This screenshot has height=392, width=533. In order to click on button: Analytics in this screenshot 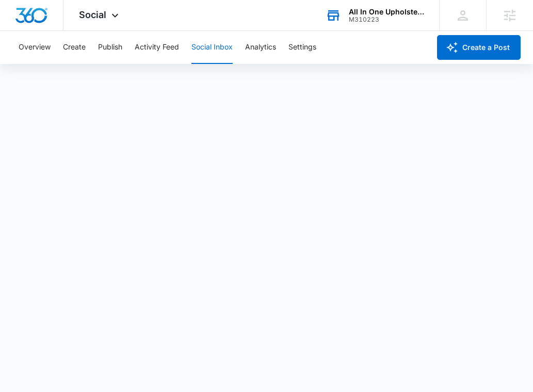, I will do `click(260, 47)`.